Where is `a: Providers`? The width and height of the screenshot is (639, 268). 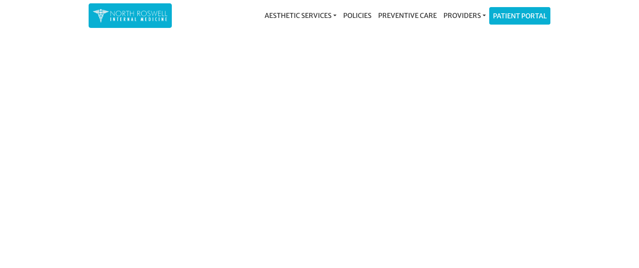 a: Providers is located at coordinates (465, 15).